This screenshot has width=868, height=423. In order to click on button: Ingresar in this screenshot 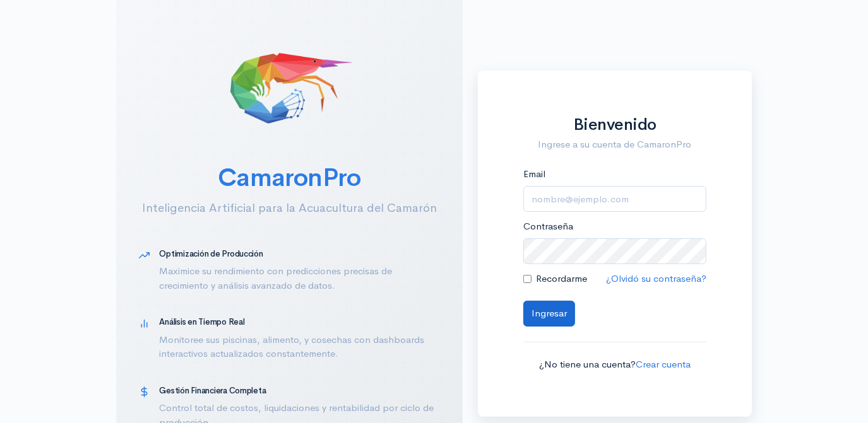, I will do `click(549, 313)`.